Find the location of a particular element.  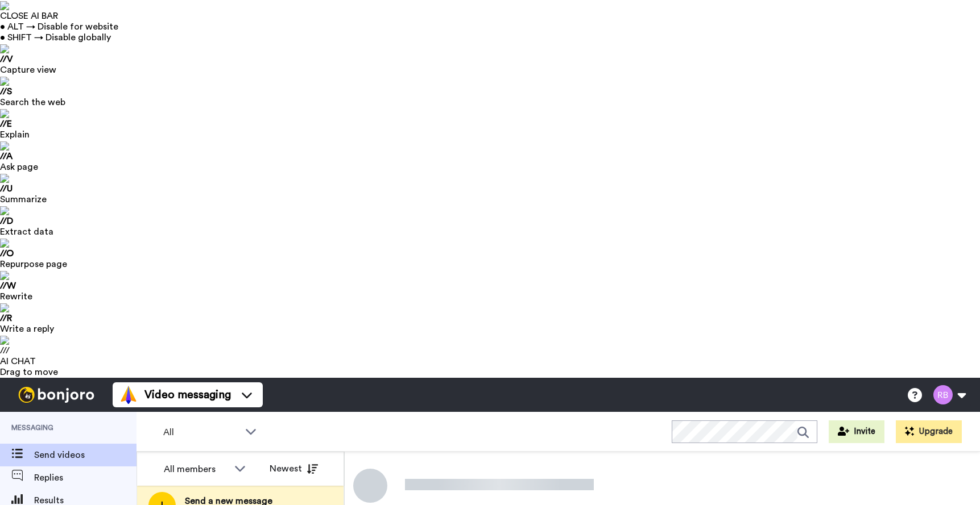

span: Replies is located at coordinates (85, 478).